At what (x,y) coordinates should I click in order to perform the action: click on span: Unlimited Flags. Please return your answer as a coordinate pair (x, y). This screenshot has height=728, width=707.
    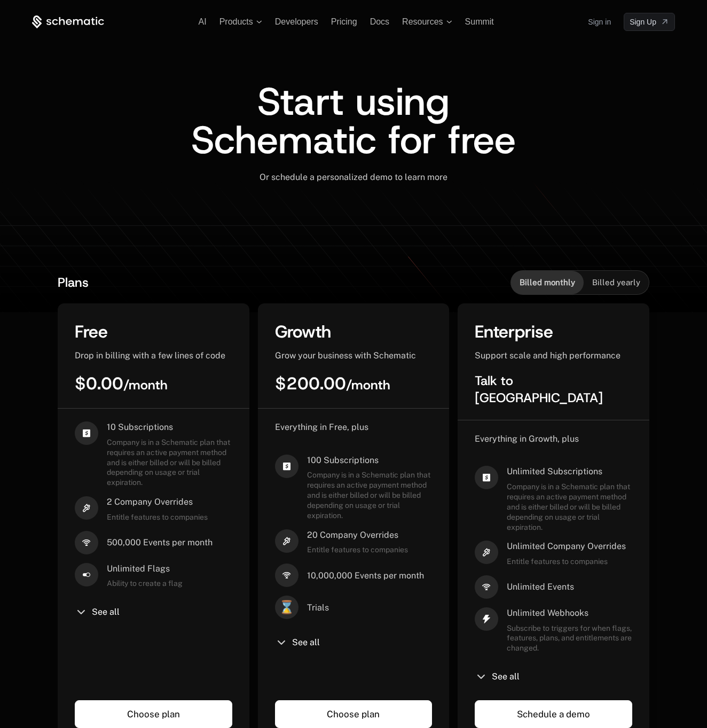
    Looking at the image, I should click on (144, 569).